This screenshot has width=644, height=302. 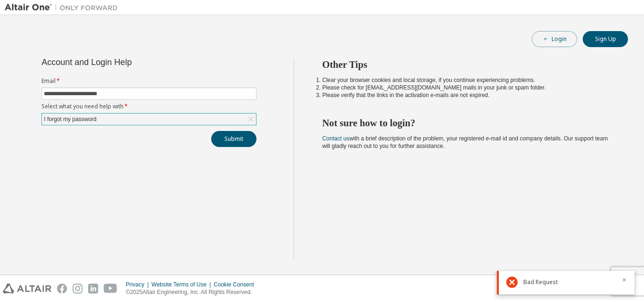 I want to click on li: Please verify that the links in the activation e-mails are not expired., so click(x=467, y=95).